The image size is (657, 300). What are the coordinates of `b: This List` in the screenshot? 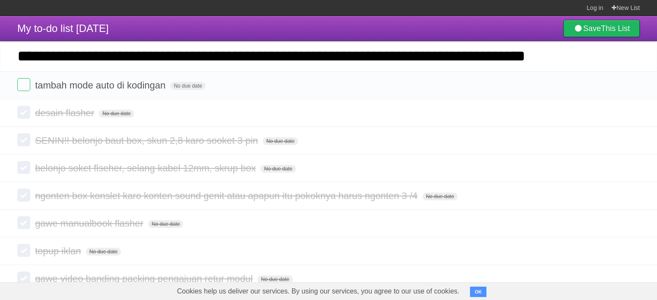 It's located at (615, 29).